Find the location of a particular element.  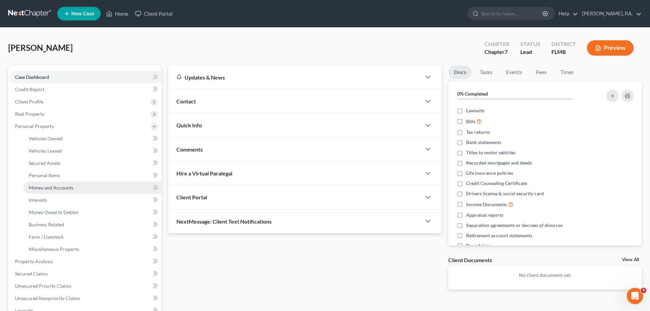

a: Tasks is located at coordinates (486, 72).